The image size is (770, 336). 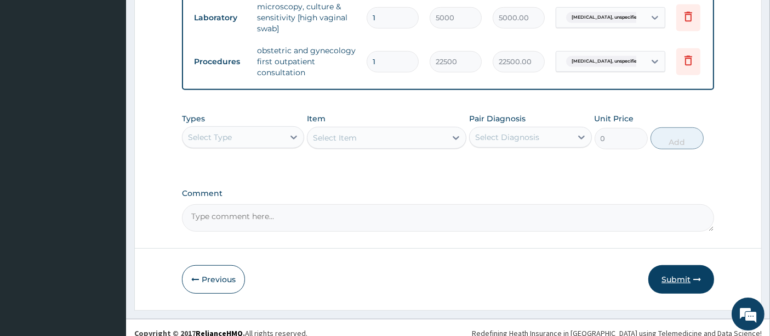 What do you see at coordinates (449, 193) in the screenshot?
I see `label: Comment` at bounding box center [449, 193].